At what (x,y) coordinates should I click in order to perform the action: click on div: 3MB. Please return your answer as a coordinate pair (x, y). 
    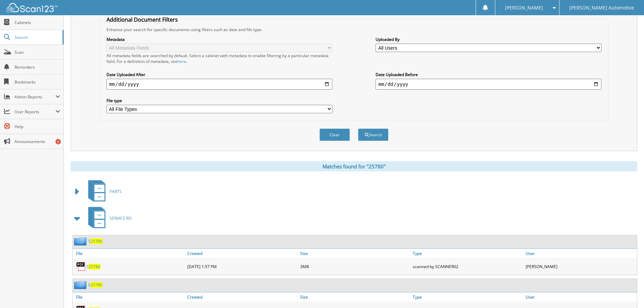
    Looking at the image, I should click on (355, 266).